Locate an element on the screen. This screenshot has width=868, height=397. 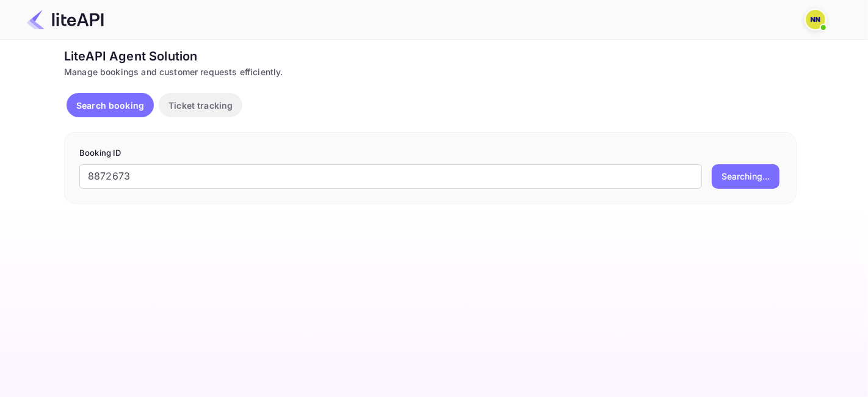
p: Booking ID is located at coordinates (430, 153).